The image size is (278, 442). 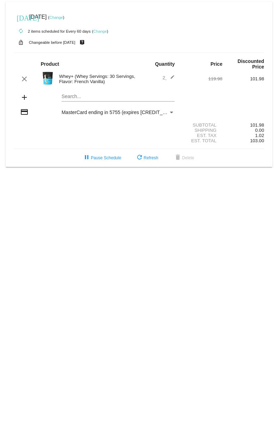 I want to click on div: Est. Total, so click(x=201, y=141).